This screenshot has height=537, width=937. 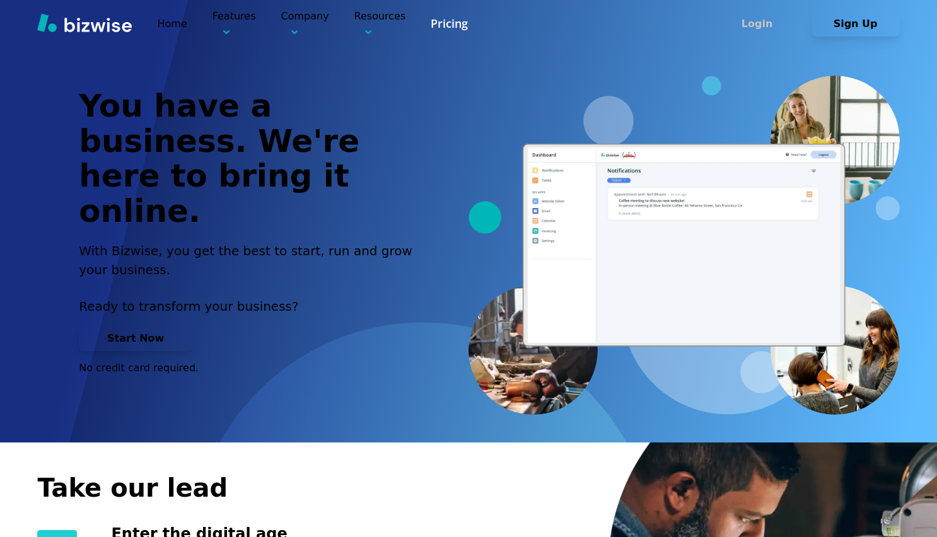 What do you see at coordinates (468, 488) in the screenshot?
I see `h2: Take our lead` at bounding box center [468, 488].